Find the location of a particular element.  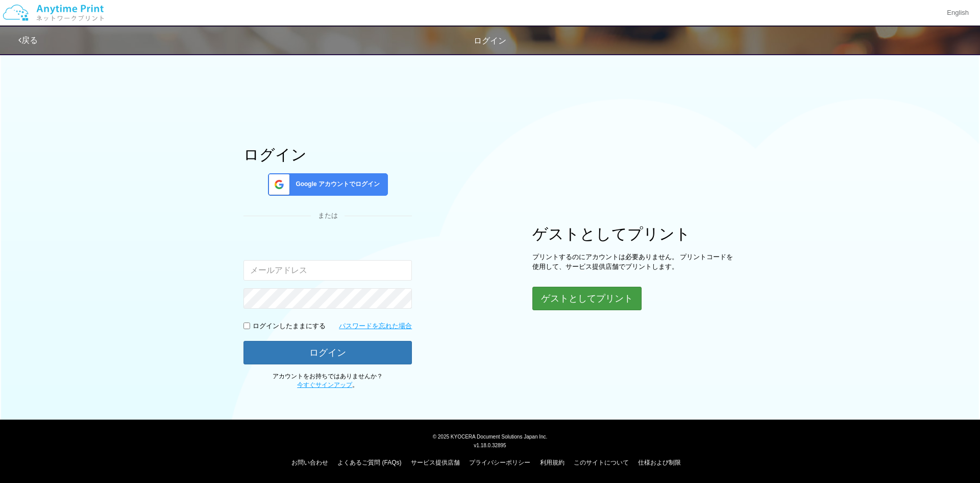

span: © 2025 KYOCERA Document Solutions Japan Inc. is located at coordinates (490, 436).